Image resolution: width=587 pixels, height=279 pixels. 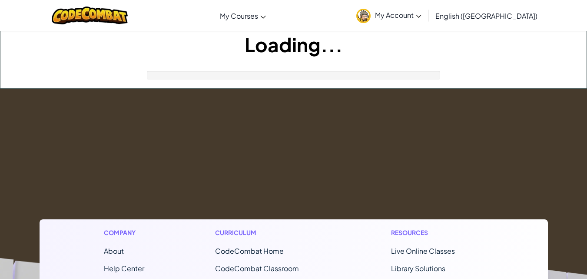 What do you see at coordinates (423, 250) in the screenshot?
I see `a: Live Online Classes` at bounding box center [423, 250].